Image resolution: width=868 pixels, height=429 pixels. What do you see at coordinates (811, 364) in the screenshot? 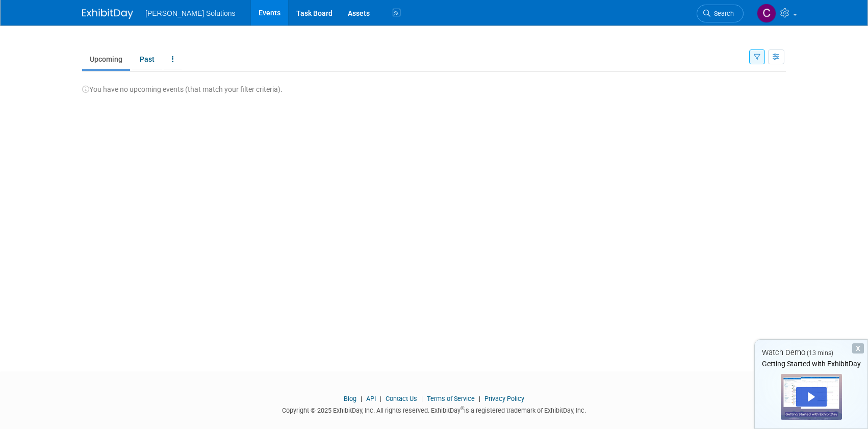
I see `div: Getting Started with ExhibitDay` at bounding box center [811, 364].